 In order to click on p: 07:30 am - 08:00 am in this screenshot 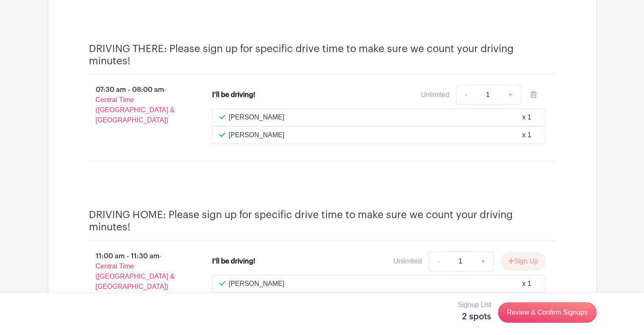, I will do `click(137, 105)`.